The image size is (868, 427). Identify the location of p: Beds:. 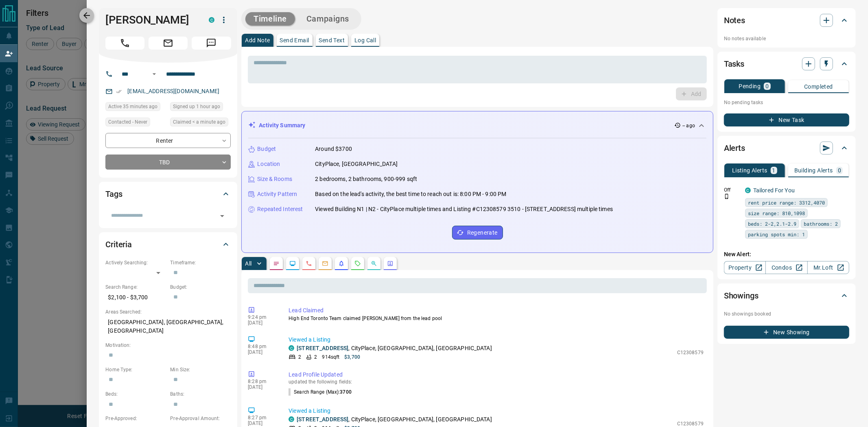
(135, 394).